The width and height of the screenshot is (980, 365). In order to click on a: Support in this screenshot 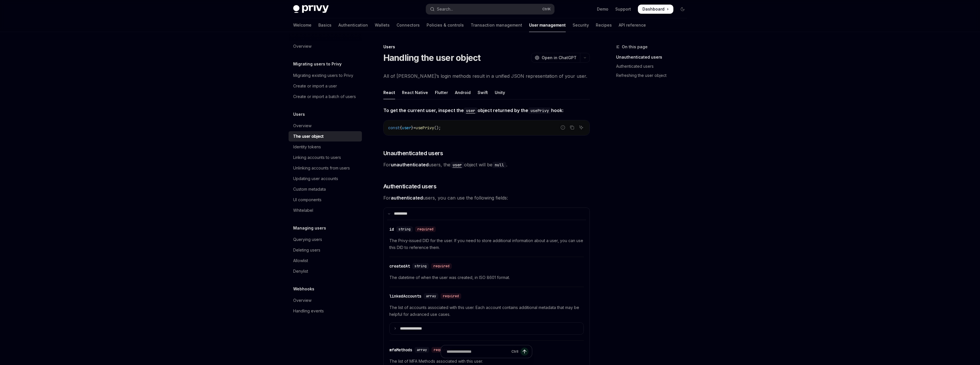, I will do `click(623, 9)`.